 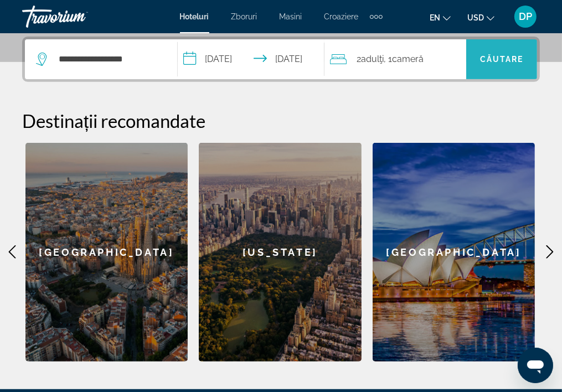 I want to click on font: , 1, so click(x=388, y=59).